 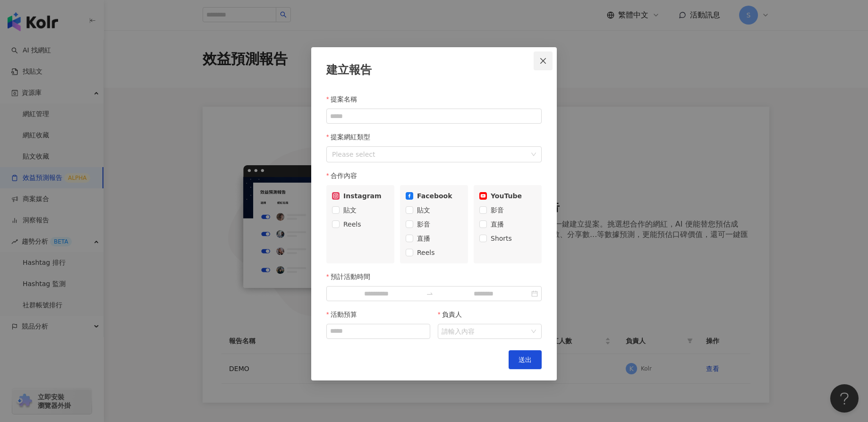 What do you see at coordinates (345, 176) in the screenshot?
I see `label: 合作內容` at bounding box center [345, 176].